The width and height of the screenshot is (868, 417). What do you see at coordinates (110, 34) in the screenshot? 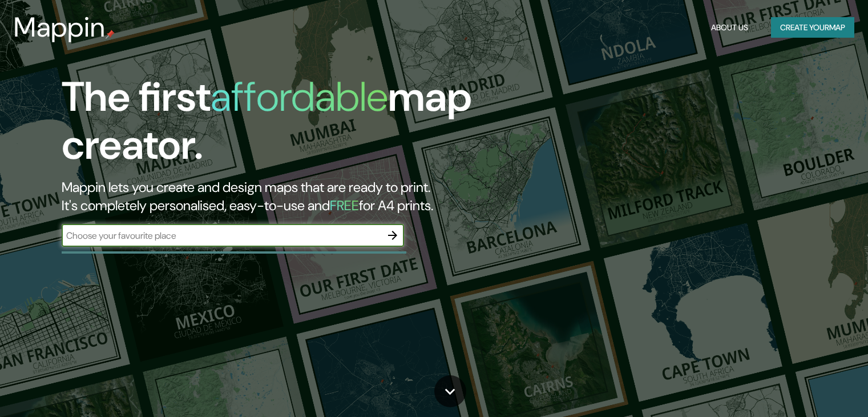
I see `img: mappin-pin` at bounding box center [110, 34].